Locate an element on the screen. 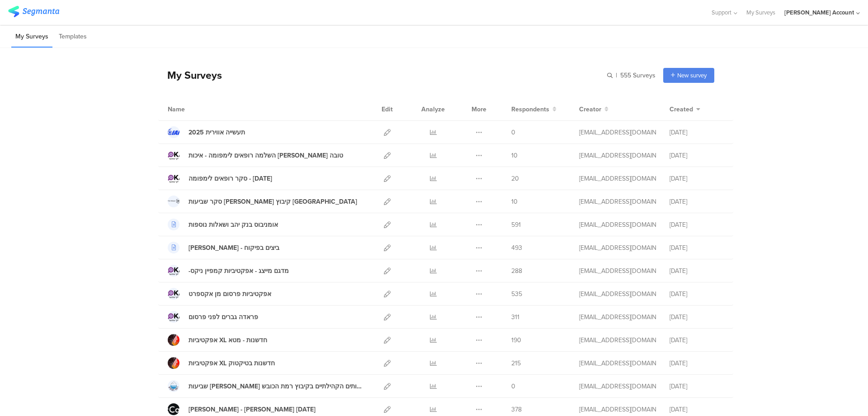 Image resolution: width=868 pixels, height=416 pixels. a: אומניבוס בנק יהב ושאלות נוספות is located at coordinates (223, 225).